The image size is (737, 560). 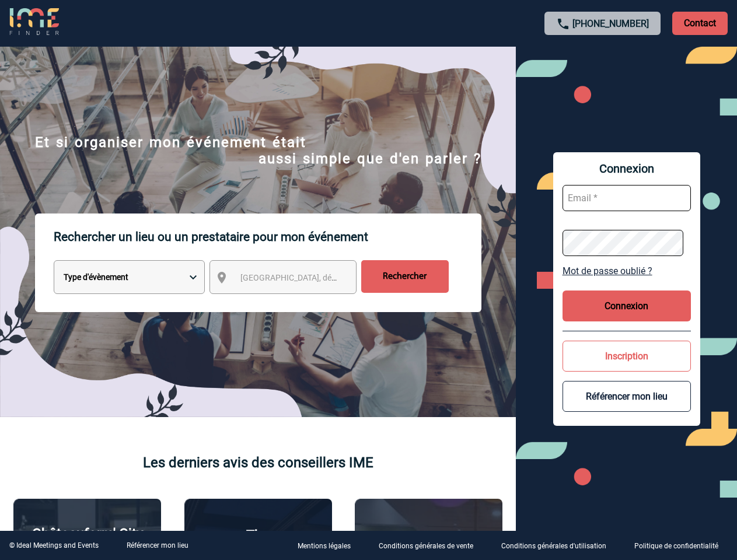 I want to click on p: Agence 2ISD, so click(x=428, y=536).